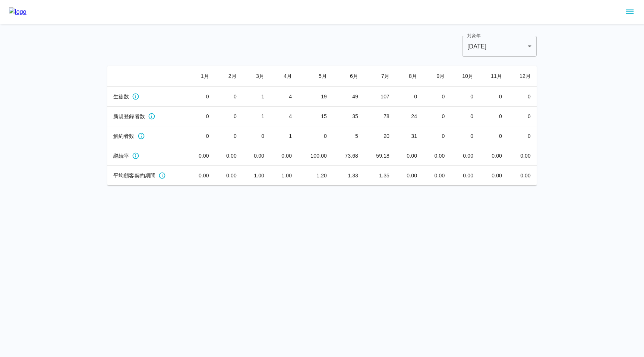 This screenshot has height=357, width=644. Describe the element at coordinates (141, 136) in the screenshot. I see `svg: 月ごとの解約サブスク数` at that location.